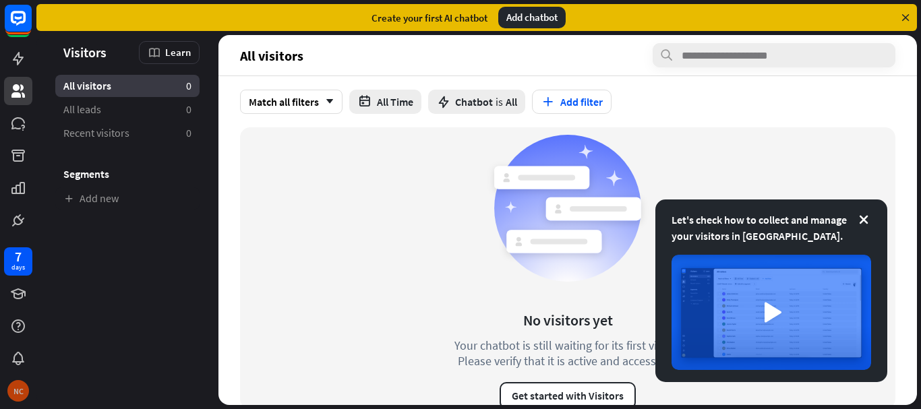 The image size is (921, 409). Describe the element at coordinates (18, 262) in the screenshot. I see `a: 7 days` at that location.